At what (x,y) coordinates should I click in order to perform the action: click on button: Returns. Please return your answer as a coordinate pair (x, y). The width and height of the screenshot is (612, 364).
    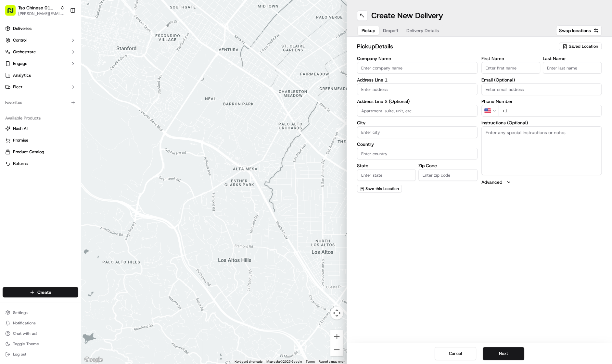
    Looking at the image, I should click on (40, 164).